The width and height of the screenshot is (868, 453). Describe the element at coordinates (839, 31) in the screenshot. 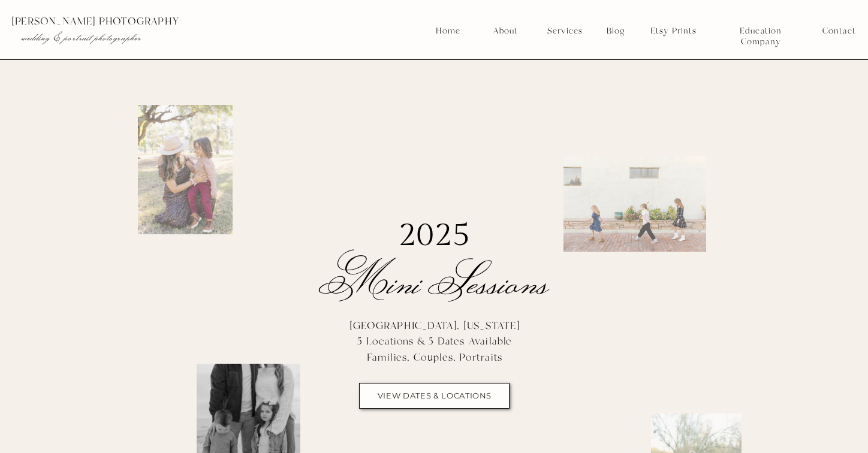

I see `a: Contact` at that location.